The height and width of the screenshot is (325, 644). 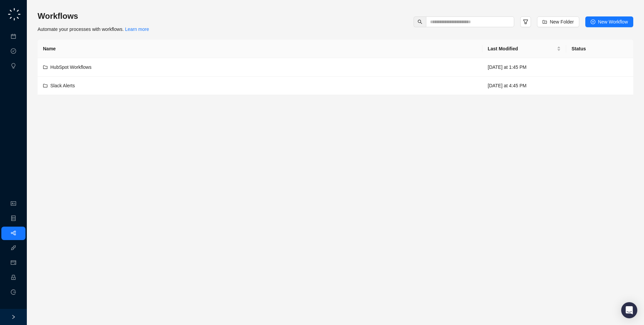 What do you see at coordinates (613, 22) in the screenshot?
I see `span: New Workflow` at bounding box center [613, 22].